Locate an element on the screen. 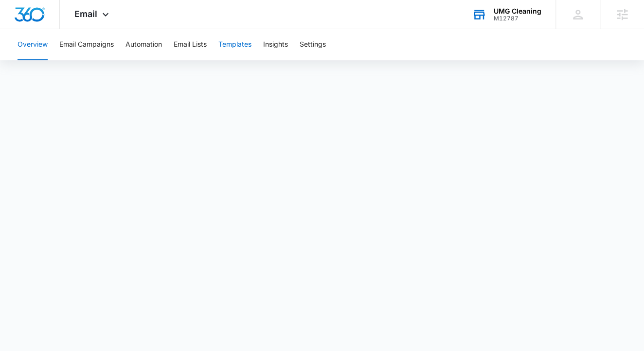  span: Email is located at coordinates (86, 14).